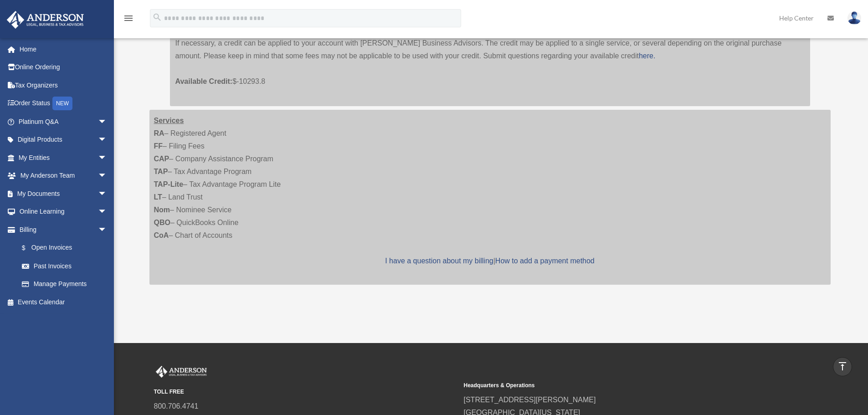 This screenshot has width=868, height=415. Describe the element at coordinates (61, 230) in the screenshot. I see `a: Billingarrow_drop_down` at that location.